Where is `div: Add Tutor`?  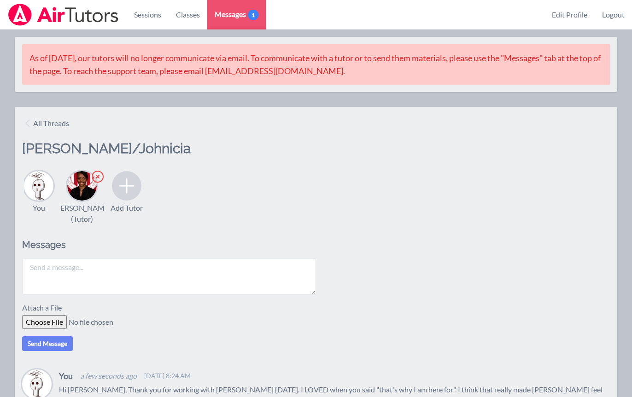 div: Add Tutor is located at coordinates (127, 208).